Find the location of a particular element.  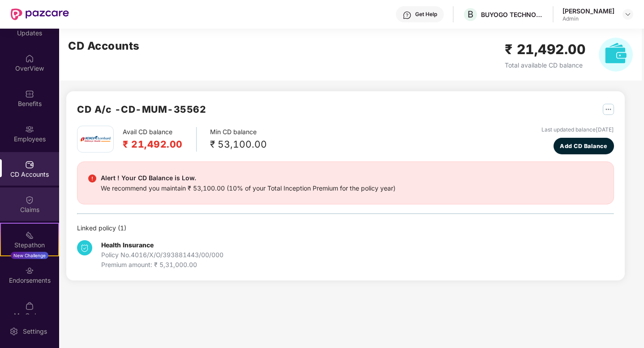

div: Policy No. 4016/X/O/393881443/00/000 is located at coordinates (162, 255).